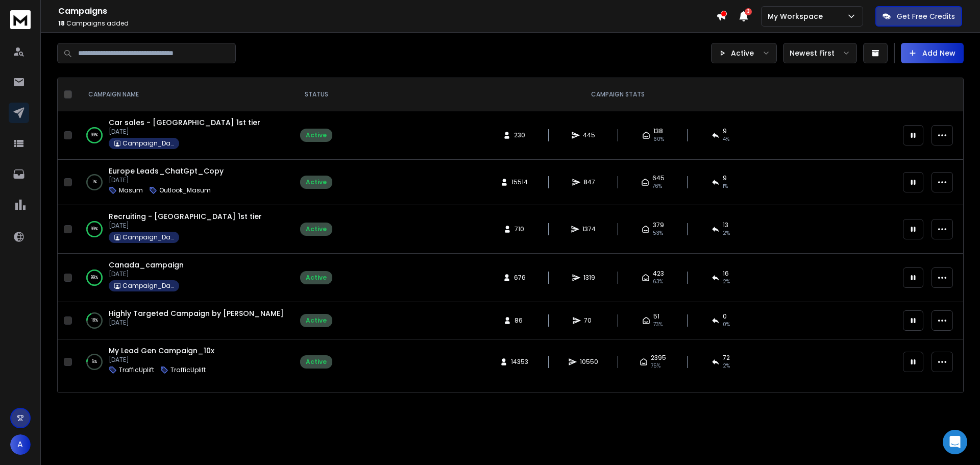 The height and width of the screenshot is (465, 980). I want to click on span: 847, so click(589, 183).